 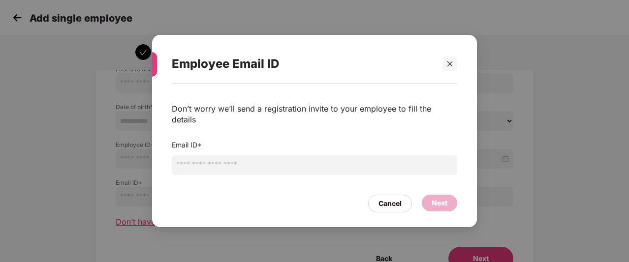 I want to click on label: Email ID, so click(x=187, y=145).